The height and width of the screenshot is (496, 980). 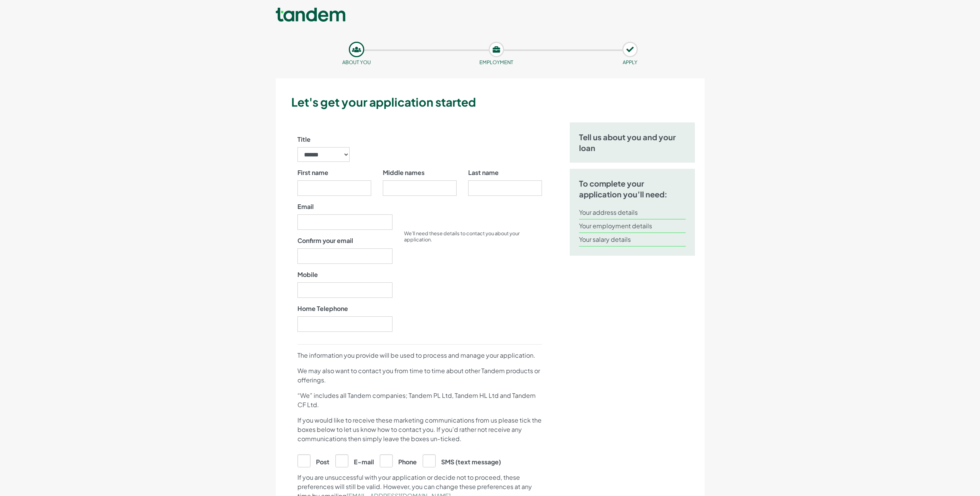 What do you see at coordinates (313, 173) in the screenshot?
I see `label: First name` at bounding box center [313, 173].